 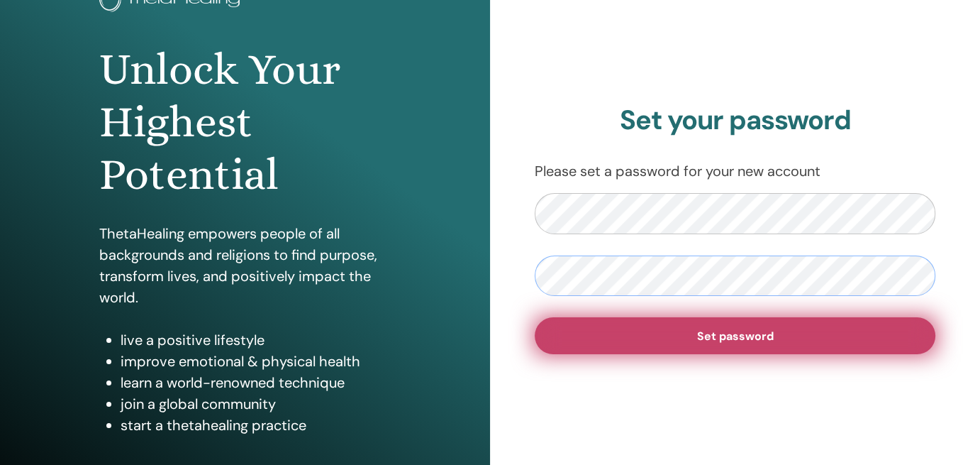 What do you see at coordinates (255, 425) in the screenshot?
I see `li: start a thetahealing practice` at bounding box center [255, 425].